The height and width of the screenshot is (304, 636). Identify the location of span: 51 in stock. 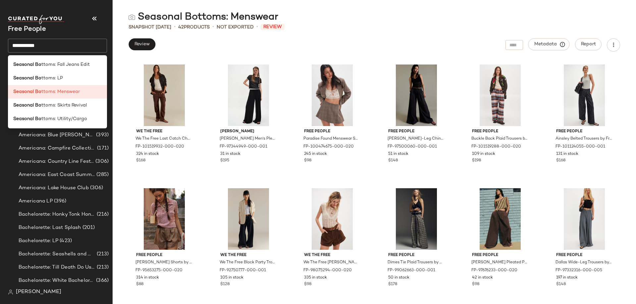
(398, 154).